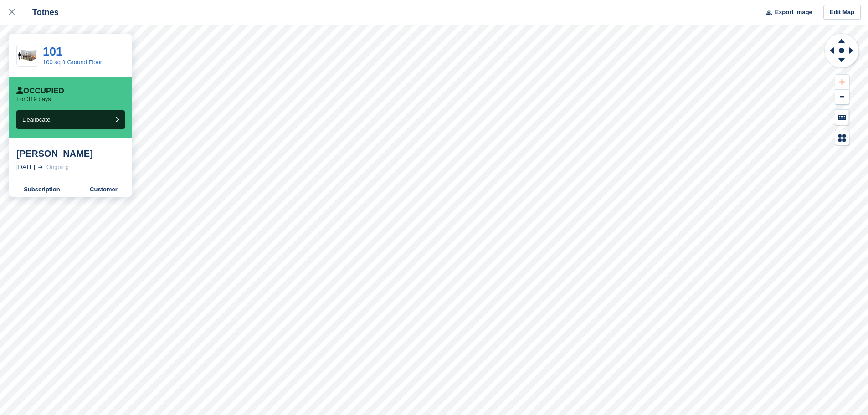  I want to click on div: Occupied, so click(40, 91).